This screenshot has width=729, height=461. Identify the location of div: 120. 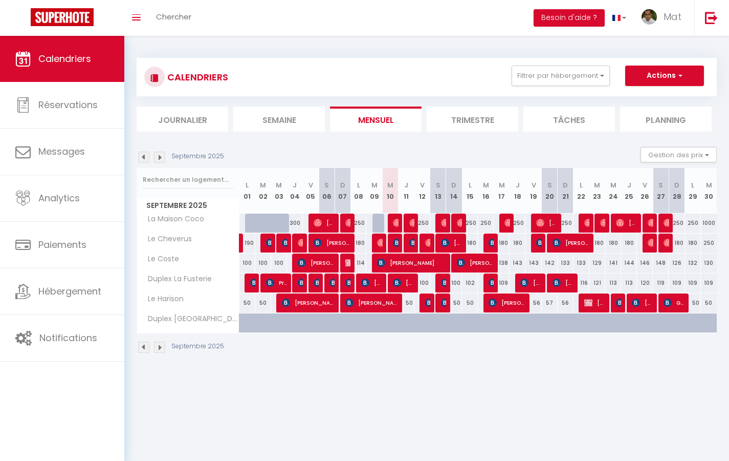
(645, 283).